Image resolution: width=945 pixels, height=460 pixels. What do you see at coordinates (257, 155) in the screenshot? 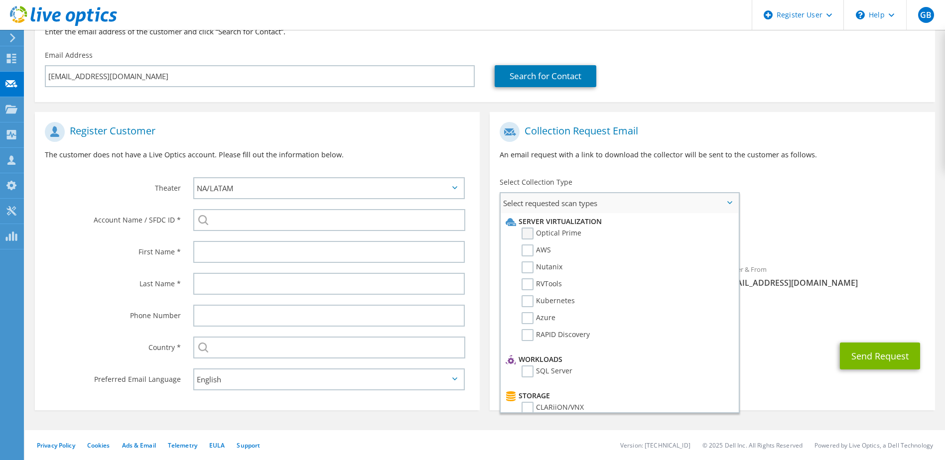
I see `p: The customer does not have a Live Optics account. Please fill out the information below.` at bounding box center [257, 155].